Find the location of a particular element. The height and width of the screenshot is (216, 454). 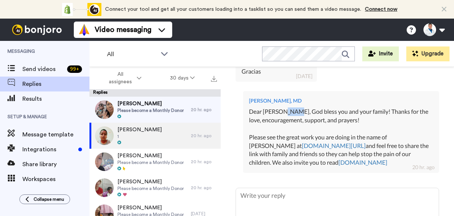

span: 1 is located at coordinates (139, 137).